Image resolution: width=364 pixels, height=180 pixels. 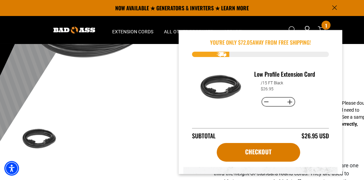 What do you see at coordinates (261, 42) in the screenshot?
I see `p: You're Only $ away from free shipping!` at bounding box center [261, 42].